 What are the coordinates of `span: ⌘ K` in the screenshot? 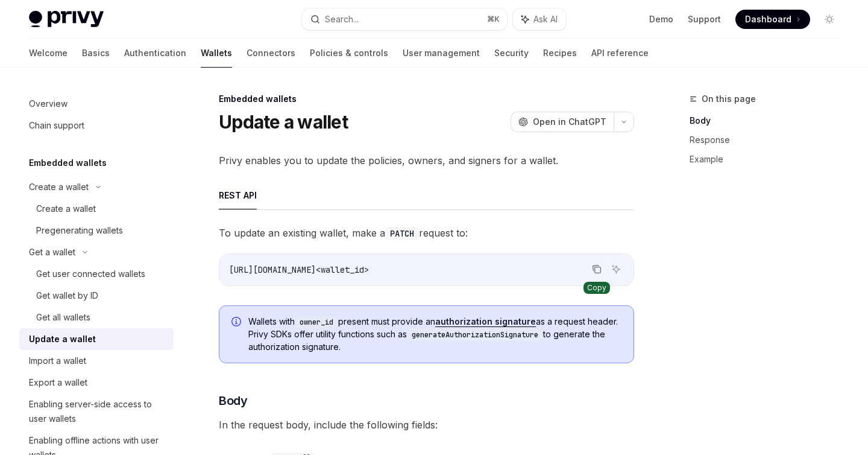 It's located at (493, 19).